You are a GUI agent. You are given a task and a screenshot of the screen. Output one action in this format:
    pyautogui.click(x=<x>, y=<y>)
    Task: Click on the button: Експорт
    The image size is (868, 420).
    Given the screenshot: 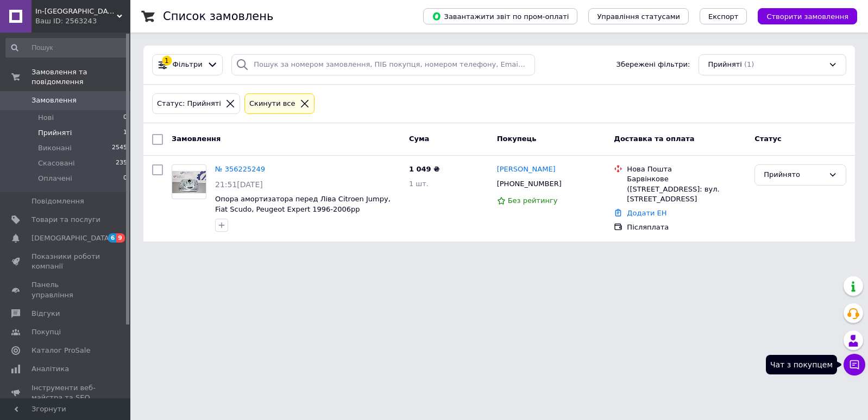 What is the action you would take?
    pyautogui.click(x=724, y=17)
    